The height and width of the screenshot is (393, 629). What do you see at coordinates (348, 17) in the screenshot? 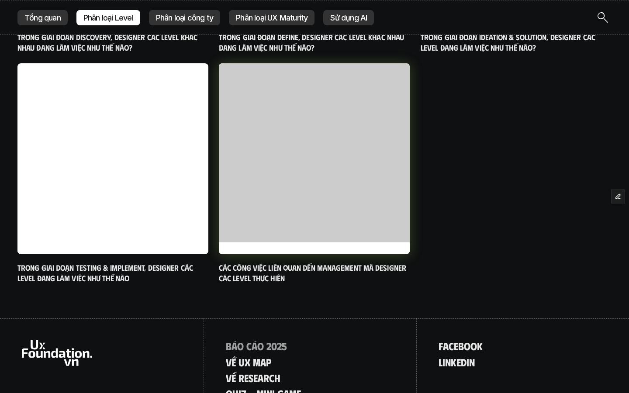
I see `p: Sử dụng AI` at bounding box center [348, 17].